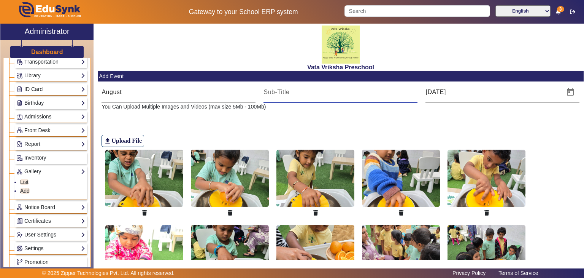 The height and width of the screenshot is (278, 584). What do you see at coordinates (230, 178) in the screenshot?
I see `img: d63d5675-35da-4928-8258-11eea65ce07e` at bounding box center [230, 178].